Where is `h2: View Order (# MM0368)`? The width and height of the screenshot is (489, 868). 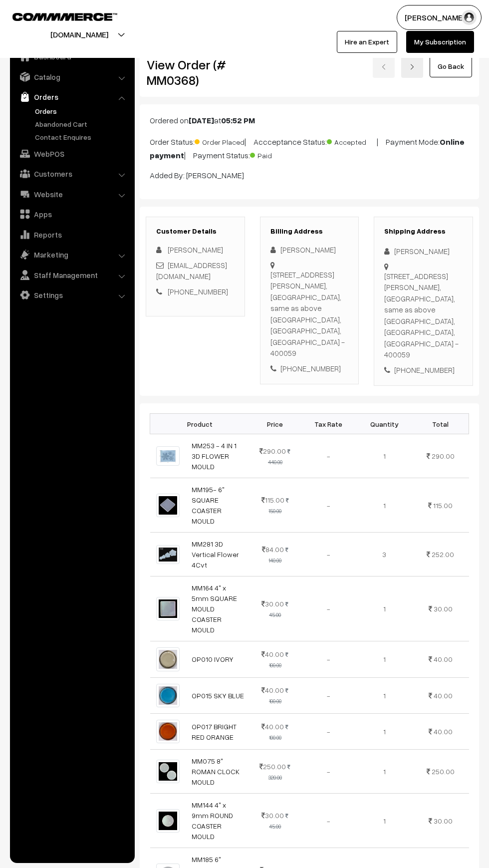
h2: View Order (# MM0368) is located at coordinates (196, 72).